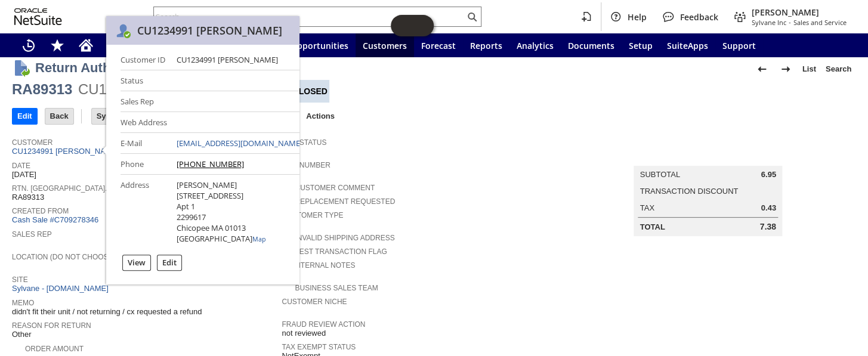  Describe the element at coordinates (699, 17) in the screenshot. I see `span: Feedback` at that location.